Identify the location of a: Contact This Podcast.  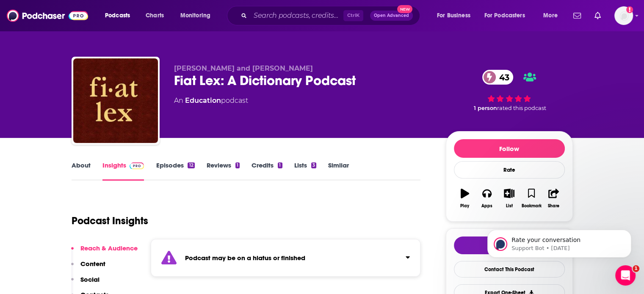
(509, 269).